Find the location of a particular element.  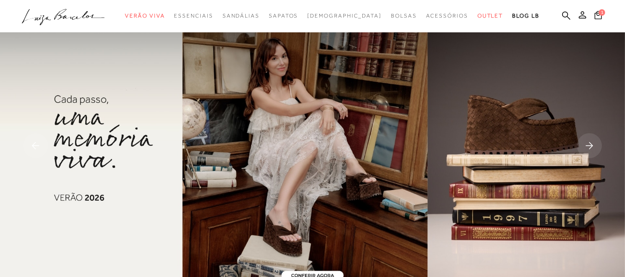

span: Acessórios is located at coordinates (447, 16).